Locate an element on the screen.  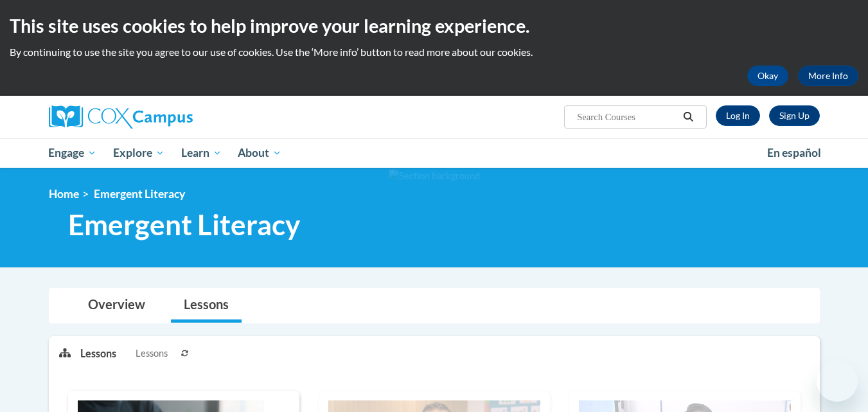
p: Lessons is located at coordinates (98, 353).